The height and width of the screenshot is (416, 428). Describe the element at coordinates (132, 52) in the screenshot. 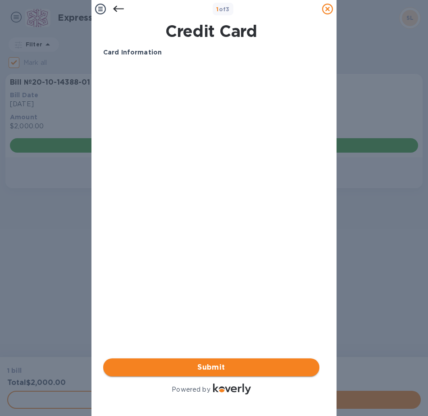

I see `b: Card Information` at that location.